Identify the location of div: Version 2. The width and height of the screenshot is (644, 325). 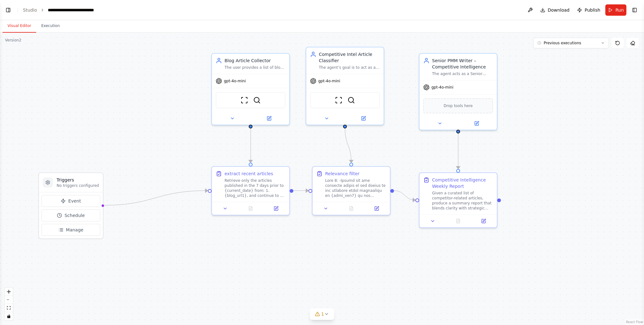
(13, 40).